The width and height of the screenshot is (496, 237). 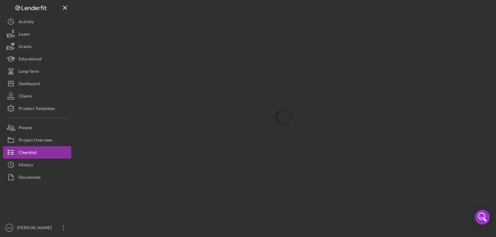 I want to click on div: Educational, so click(x=30, y=59).